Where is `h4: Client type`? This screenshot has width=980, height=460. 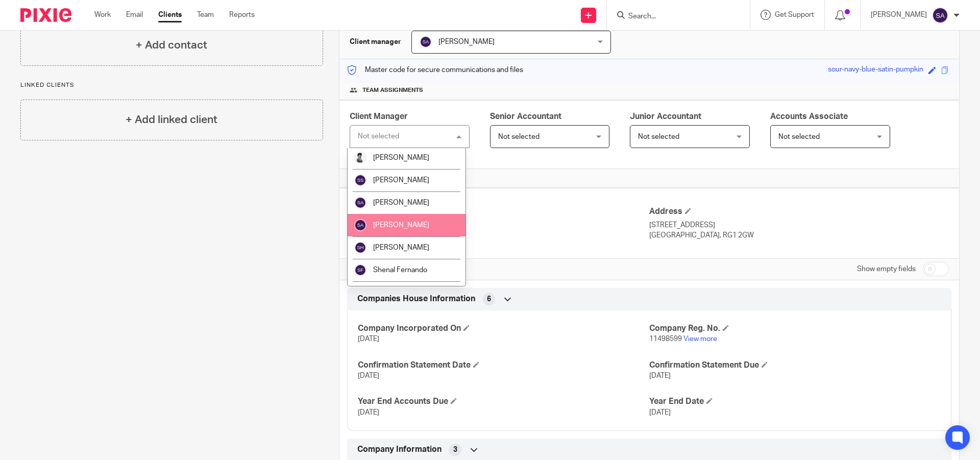 h4: Client type is located at coordinates (499, 212).